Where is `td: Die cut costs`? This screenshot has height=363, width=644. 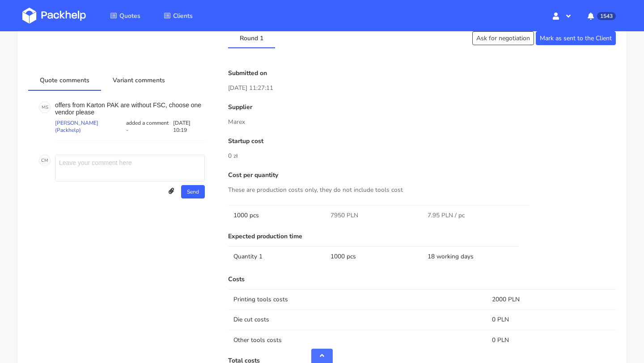
td: Die cut costs is located at coordinates (357, 319).